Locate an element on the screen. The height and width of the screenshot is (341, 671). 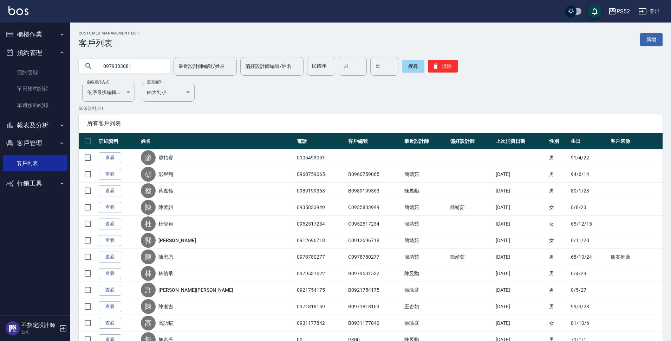
button: 行銷工具 is located at coordinates (35, 183).